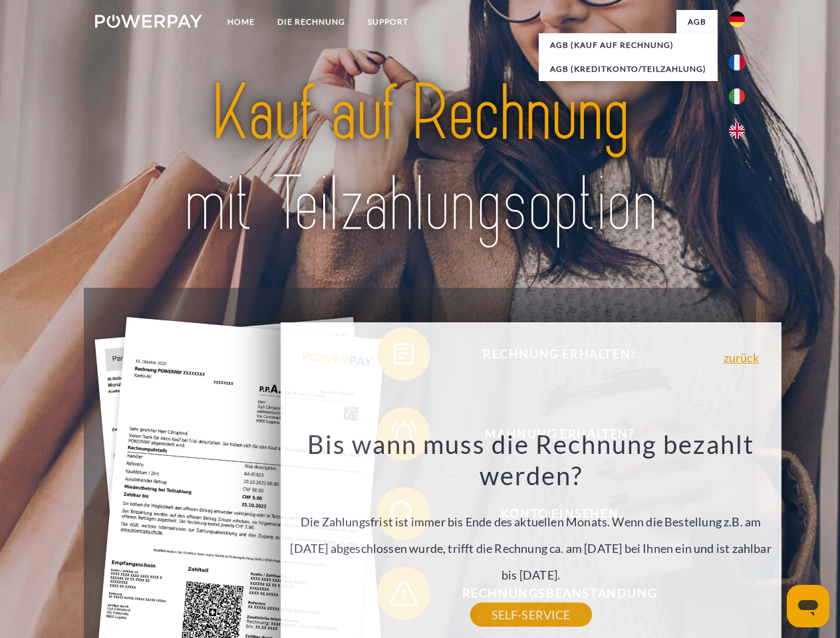 This screenshot has width=840, height=638. What do you see at coordinates (531, 615) in the screenshot?
I see `a: SELF-SERVICE` at bounding box center [531, 615].